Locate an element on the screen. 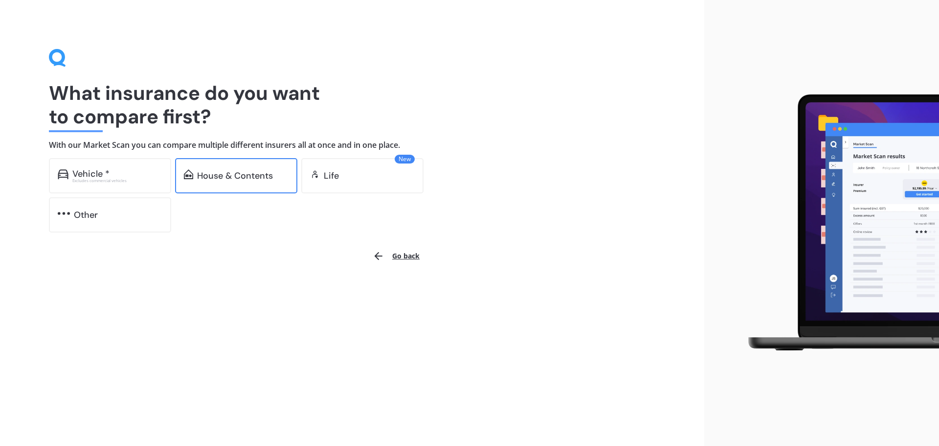 This screenshot has width=939, height=446. img: other.81dba5aafe580aa69f38.svg is located at coordinates (64, 213).